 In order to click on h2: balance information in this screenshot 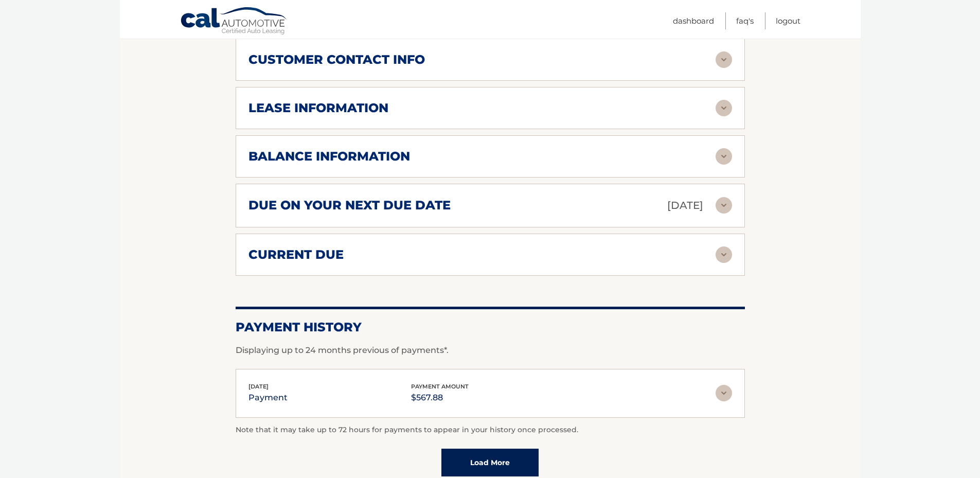, I will do `click(329, 157)`.